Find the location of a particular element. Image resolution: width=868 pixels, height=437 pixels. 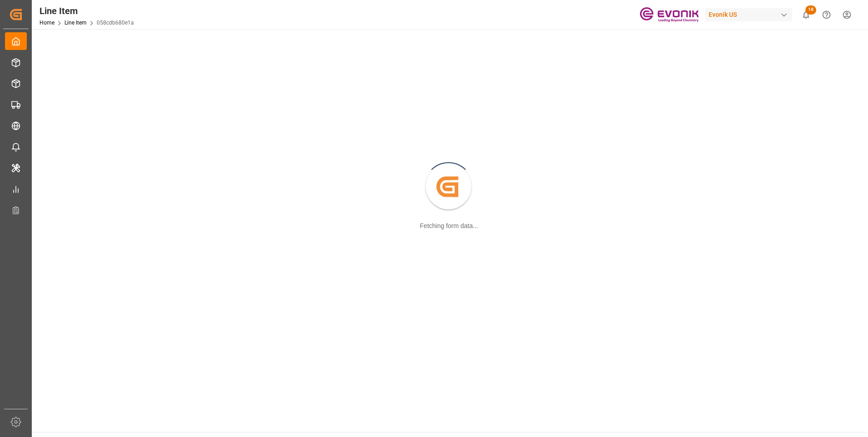

a: Home is located at coordinates (46, 23).